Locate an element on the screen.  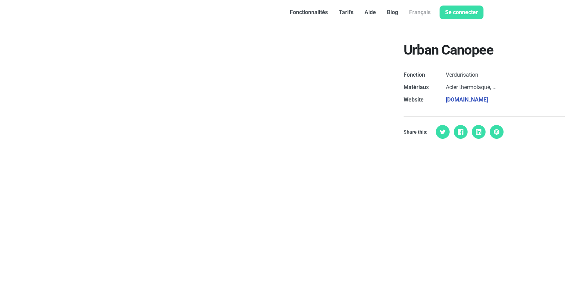
a: Fonctionnalités is located at coordinates (309, 12).